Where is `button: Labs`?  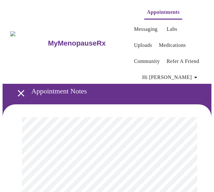 button: Labs is located at coordinates (172, 29).